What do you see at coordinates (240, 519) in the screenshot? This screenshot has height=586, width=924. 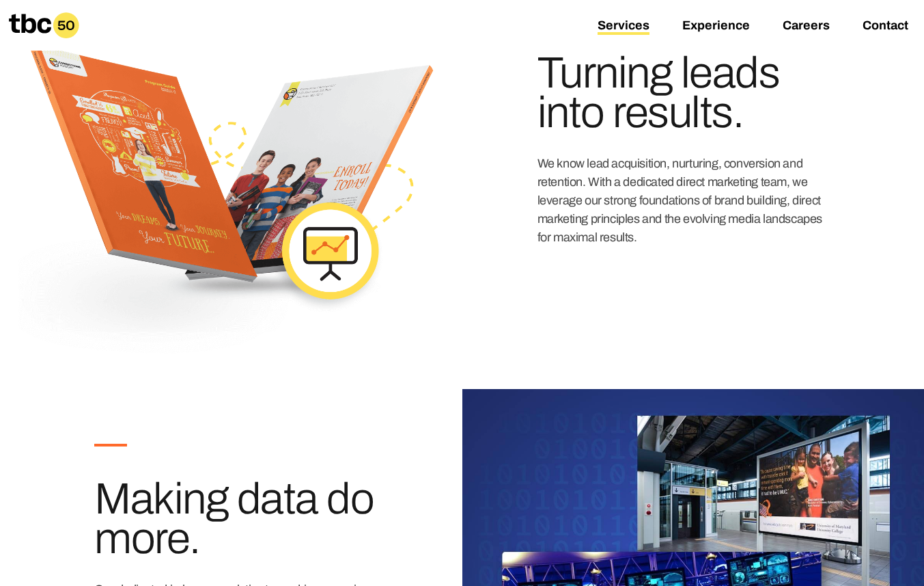 I see `h3: Making data do more.` at bounding box center [240, 519].